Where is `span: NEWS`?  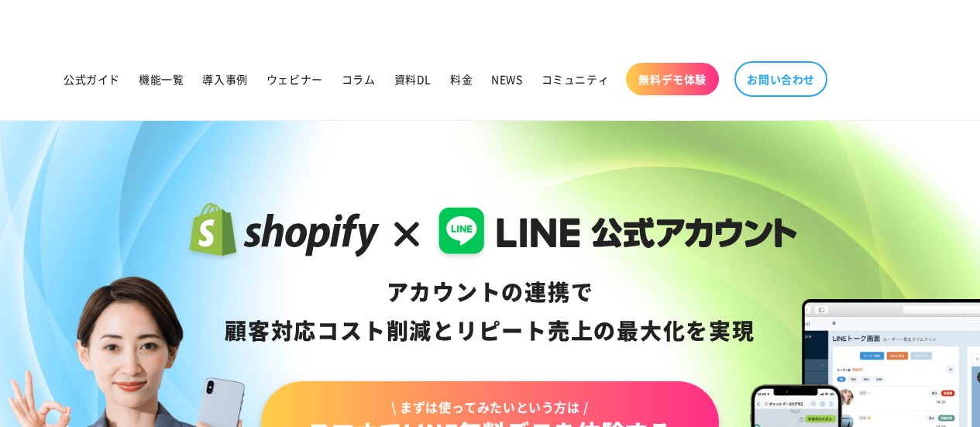
span: NEWS is located at coordinates (507, 79).